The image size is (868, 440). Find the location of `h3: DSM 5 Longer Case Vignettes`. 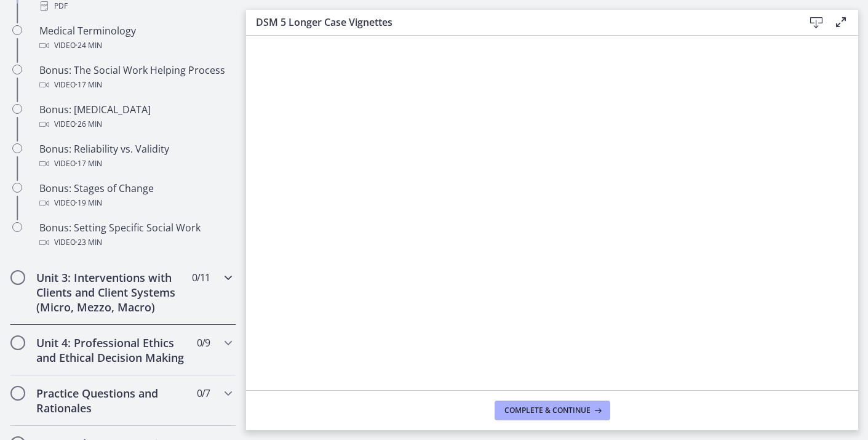

h3: DSM 5 Longer Case Vignettes is located at coordinates (520, 22).